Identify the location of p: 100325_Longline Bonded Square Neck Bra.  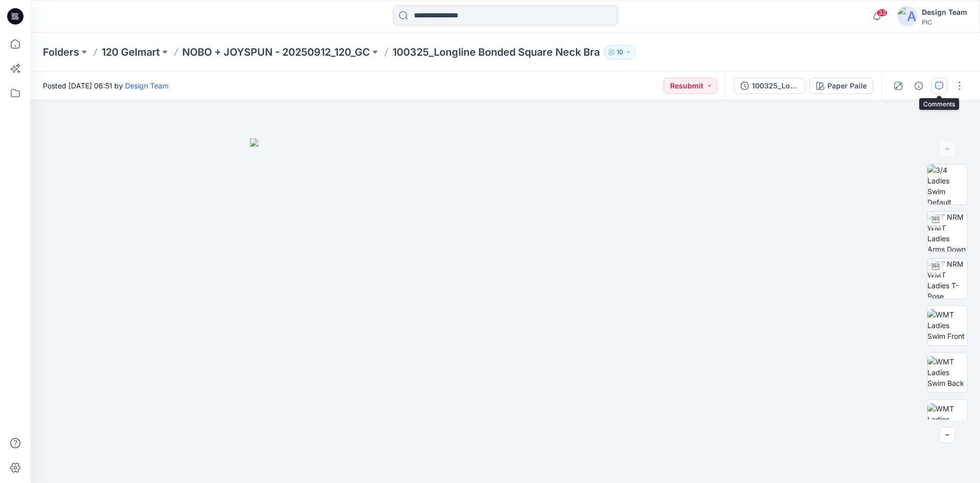
(496, 52).